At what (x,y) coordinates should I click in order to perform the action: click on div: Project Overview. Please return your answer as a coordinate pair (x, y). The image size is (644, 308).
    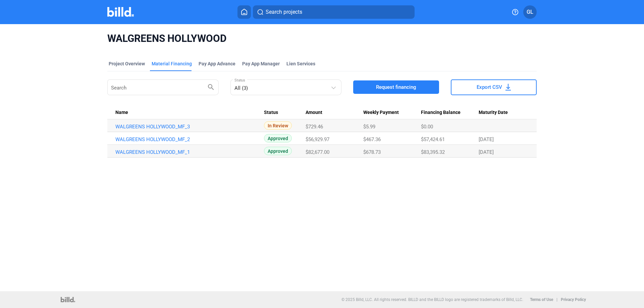
    Looking at the image, I should click on (127, 64).